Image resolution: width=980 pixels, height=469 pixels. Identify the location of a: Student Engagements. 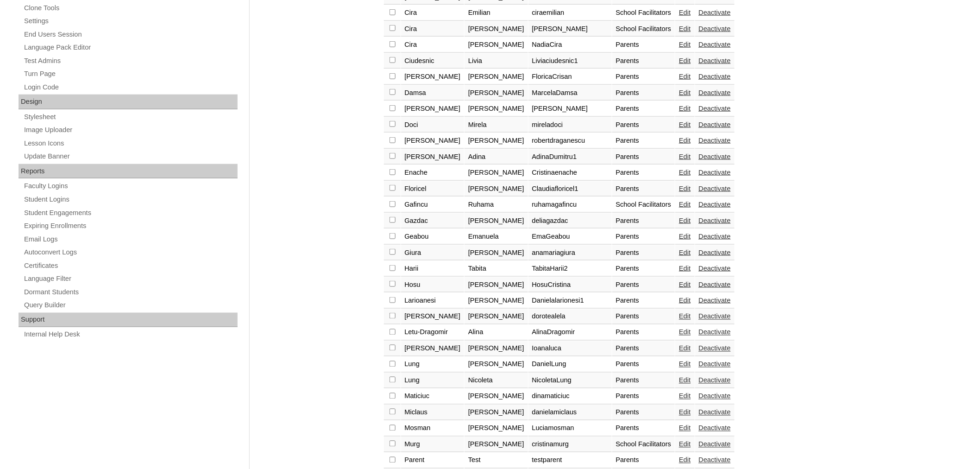
(130, 212).